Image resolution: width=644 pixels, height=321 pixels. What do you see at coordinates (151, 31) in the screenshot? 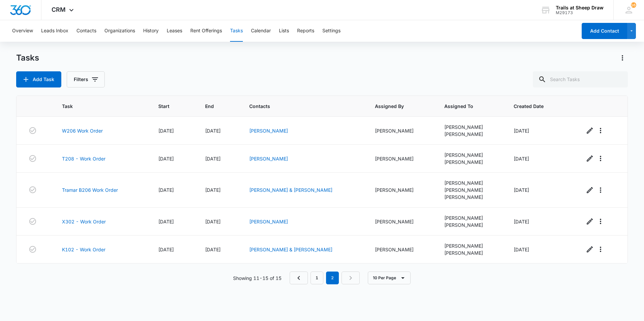
I see `button: History` at bounding box center [151, 31].